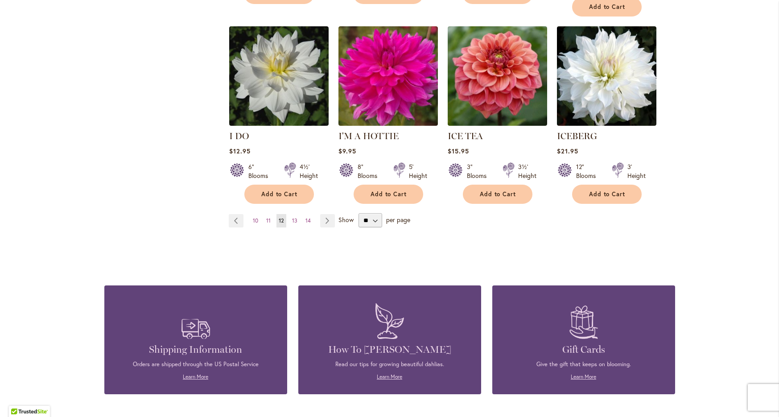 This screenshot has height=417, width=779. I want to click on span: $9.95, so click(347, 151).